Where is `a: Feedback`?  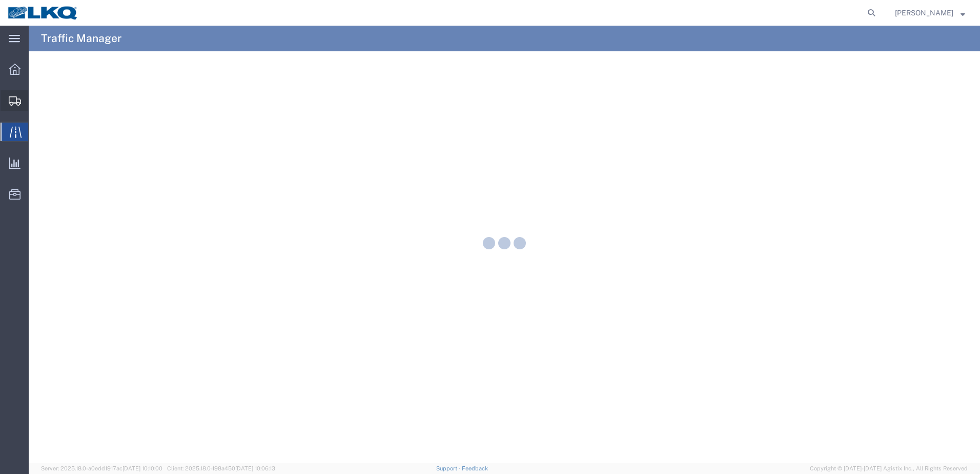
a: Feedback is located at coordinates (475, 469).